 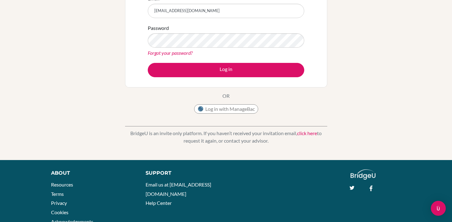 I want to click on div: Support, so click(x=183, y=173).